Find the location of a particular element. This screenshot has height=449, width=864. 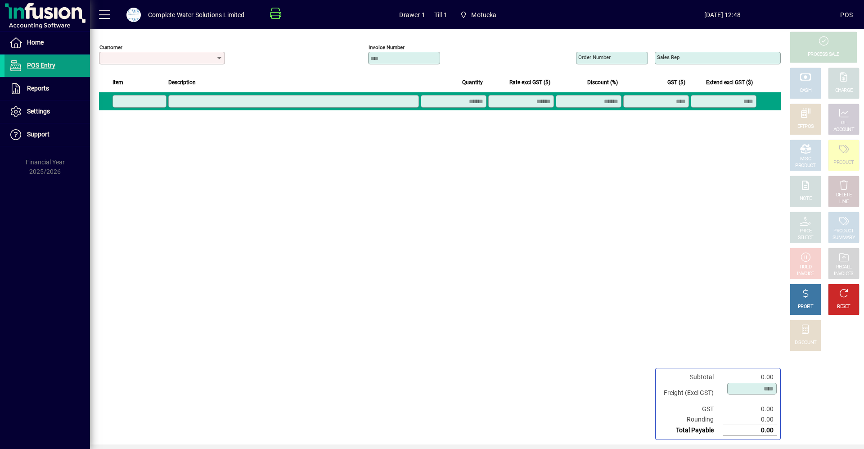

div: ACCOUNT is located at coordinates (844, 130).